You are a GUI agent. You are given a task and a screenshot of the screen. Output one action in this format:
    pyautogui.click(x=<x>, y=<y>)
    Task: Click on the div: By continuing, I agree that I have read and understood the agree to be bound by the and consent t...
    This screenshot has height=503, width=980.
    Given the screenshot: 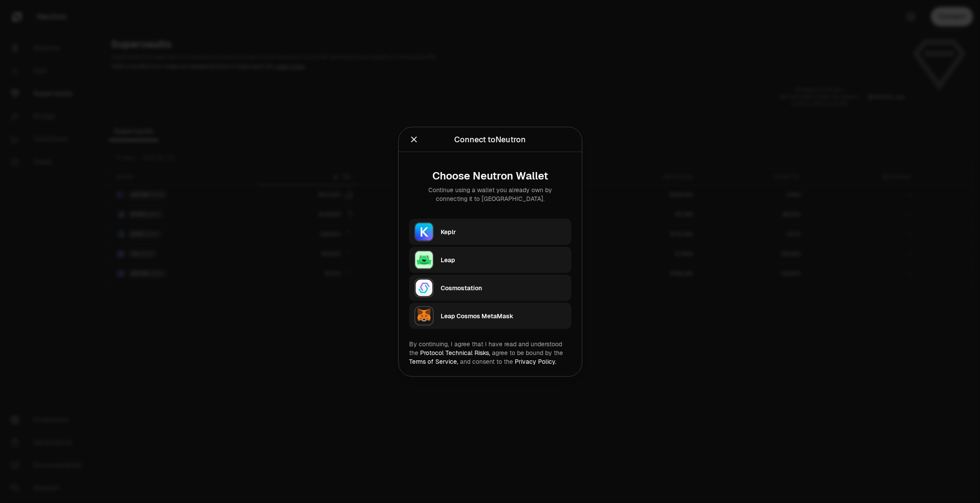 What is the action you would take?
    pyautogui.click(x=490, y=352)
    